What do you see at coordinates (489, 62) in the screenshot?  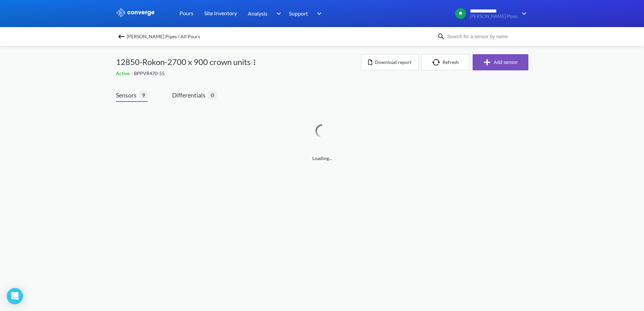 I see `img: icon-plus.svg` at bounding box center [489, 62].